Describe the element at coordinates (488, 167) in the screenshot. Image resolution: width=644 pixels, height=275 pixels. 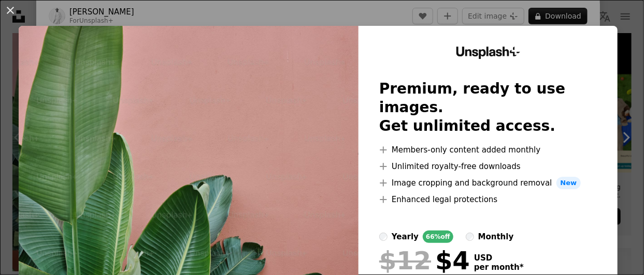
I see `li: Unlimited royalty-free downloads` at that location.